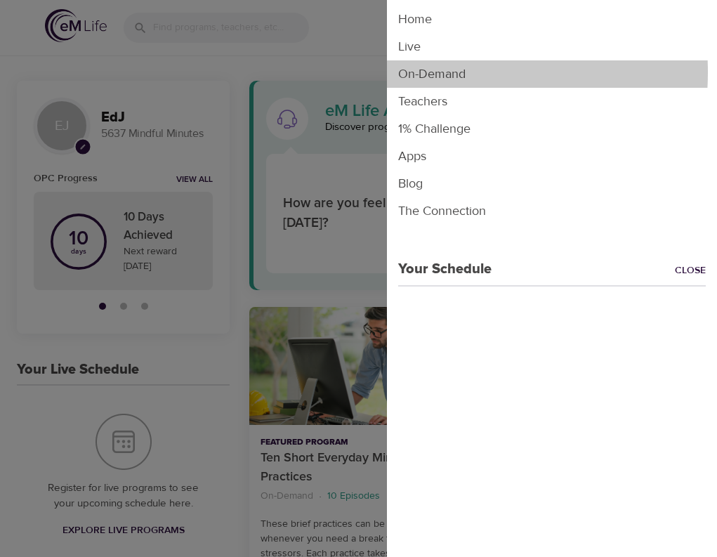 The height and width of the screenshot is (557, 717). What do you see at coordinates (552, 211) in the screenshot?
I see `li: The Connection` at bounding box center [552, 211].